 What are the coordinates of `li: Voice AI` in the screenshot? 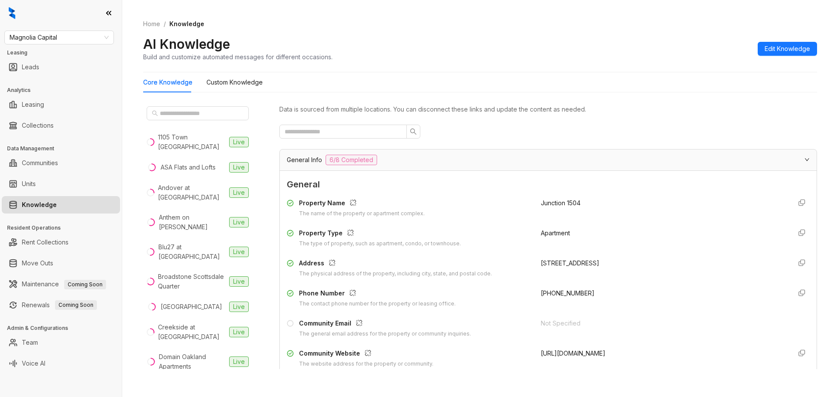 It's located at (61, 364).